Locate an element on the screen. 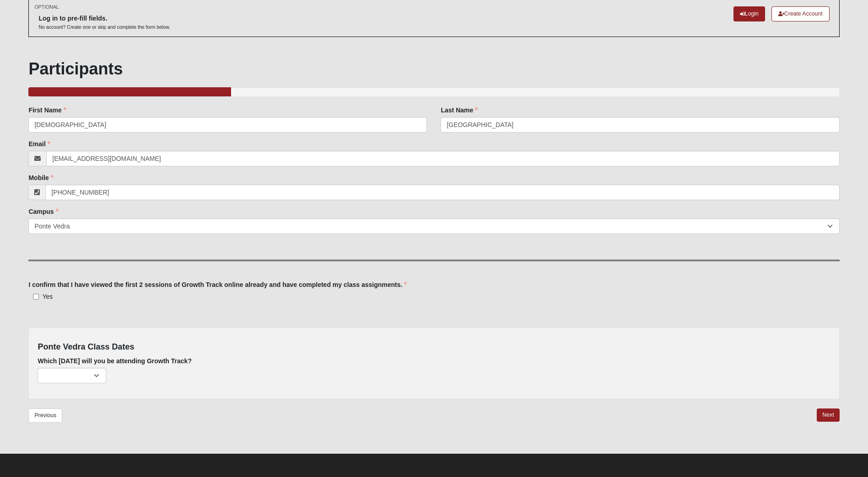 The image size is (868, 477). label: I confirm that I have viewed the first 2 sessions of Growth Track online already and have complet... is located at coordinates (217, 285).